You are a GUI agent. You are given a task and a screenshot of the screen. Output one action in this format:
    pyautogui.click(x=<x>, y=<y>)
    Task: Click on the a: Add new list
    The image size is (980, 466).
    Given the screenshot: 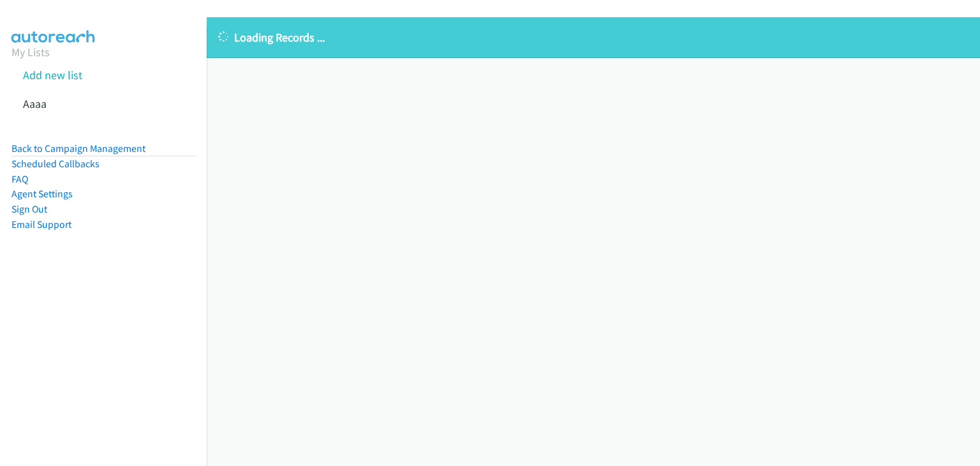 What is the action you would take?
    pyautogui.click(x=52, y=74)
    